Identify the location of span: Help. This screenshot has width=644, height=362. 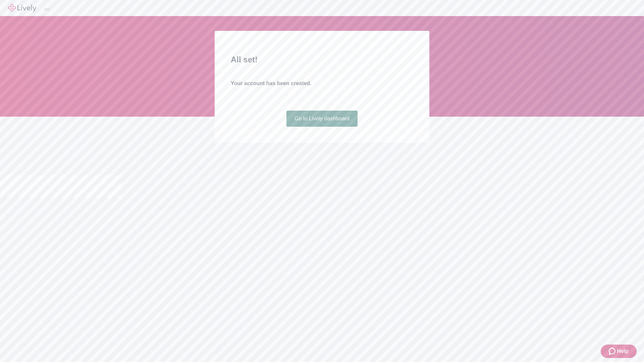
(622, 351).